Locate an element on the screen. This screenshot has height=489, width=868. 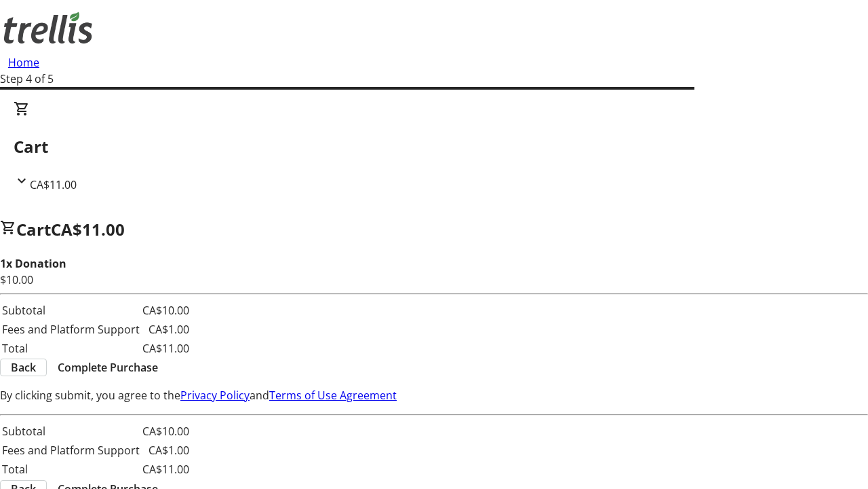
button: Complete Purchase is located at coordinates (108, 367).